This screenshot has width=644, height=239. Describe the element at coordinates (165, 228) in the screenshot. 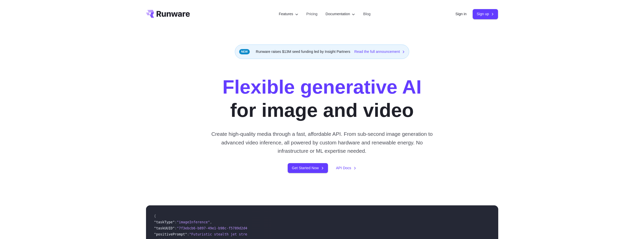

I see `span: "taskUUID"` at that location.